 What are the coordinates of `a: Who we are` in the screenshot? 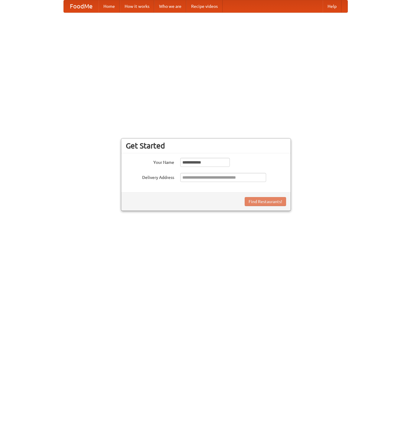 It's located at (170, 6).